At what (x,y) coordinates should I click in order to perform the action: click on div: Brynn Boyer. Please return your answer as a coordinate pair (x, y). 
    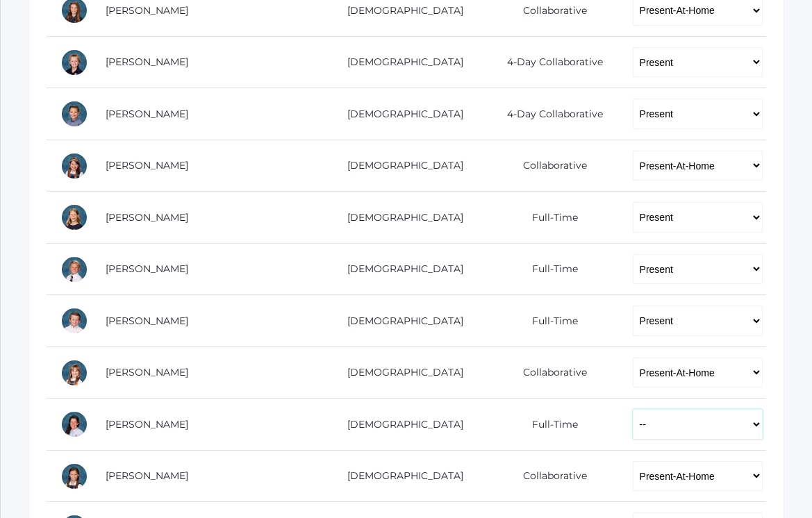
    Looking at the image, I should click on (74, 166).